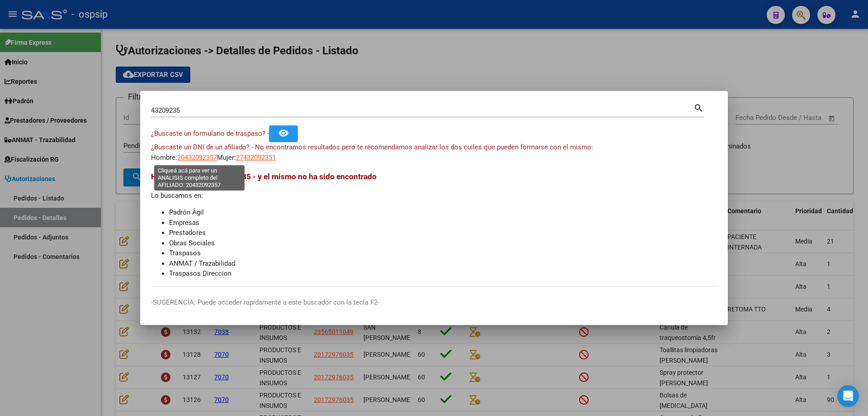 Image resolution: width=868 pixels, height=416 pixels. Describe the element at coordinates (443, 243) in the screenshot. I see `li: Obras Sociales` at that location.